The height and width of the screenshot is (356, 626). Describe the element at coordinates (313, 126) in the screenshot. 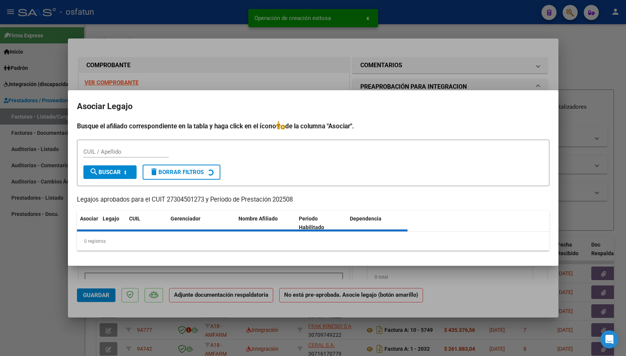

I see `h4: Busque el afiliado correspondiente en la tabla y haga click en el ícono de la columna "Asociar".` at that location.